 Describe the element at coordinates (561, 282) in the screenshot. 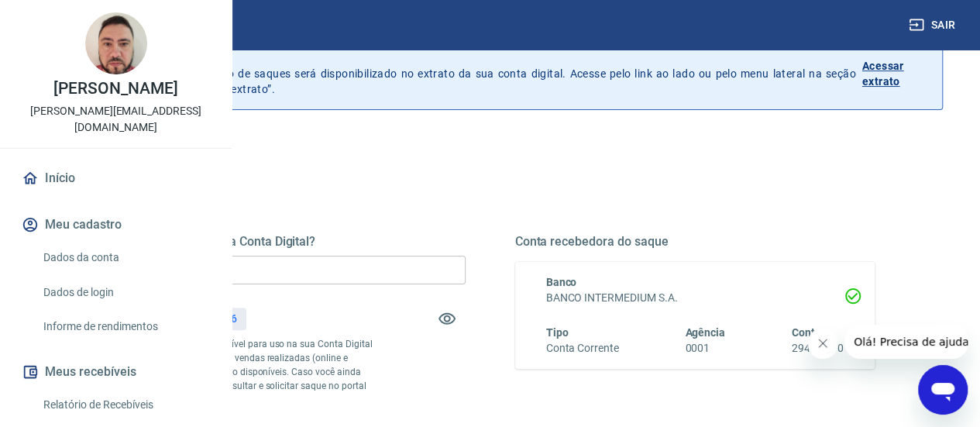

I see `span: Banco` at that location.